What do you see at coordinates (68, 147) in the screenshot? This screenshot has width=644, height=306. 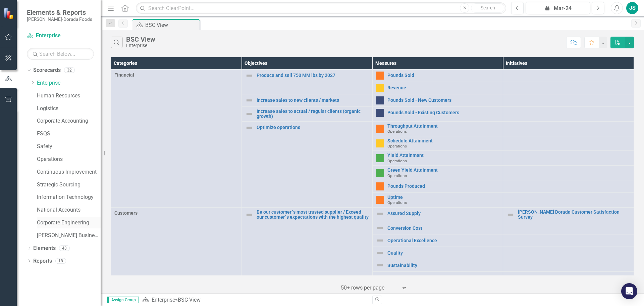 I see `a: Safety` at bounding box center [68, 147].